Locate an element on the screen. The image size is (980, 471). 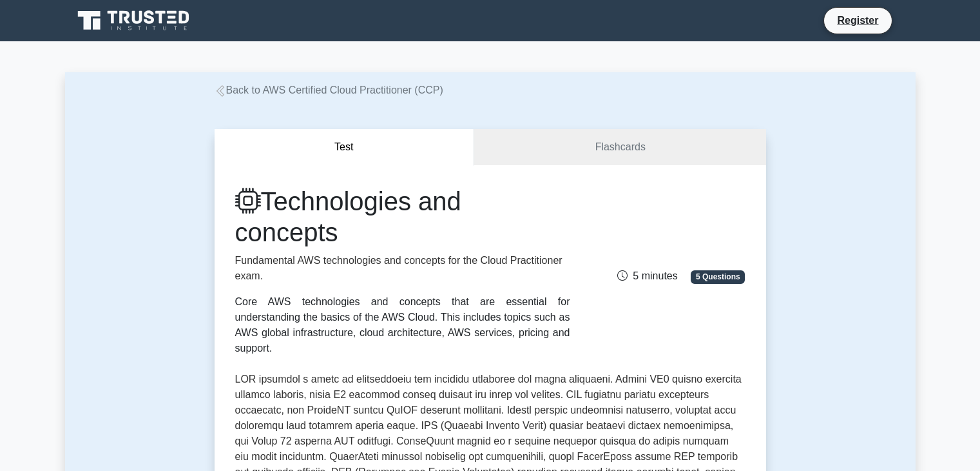
p: Fundamental AWS technologies and concepts for the Cloud Practitioner exam. is located at coordinates (403, 269).